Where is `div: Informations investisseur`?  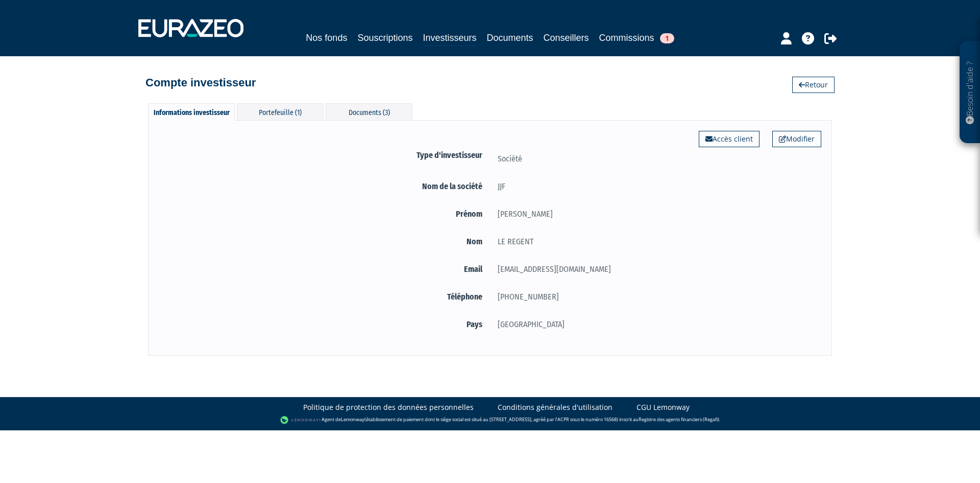
div: Informations investisseur is located at coordinates (191, 112).